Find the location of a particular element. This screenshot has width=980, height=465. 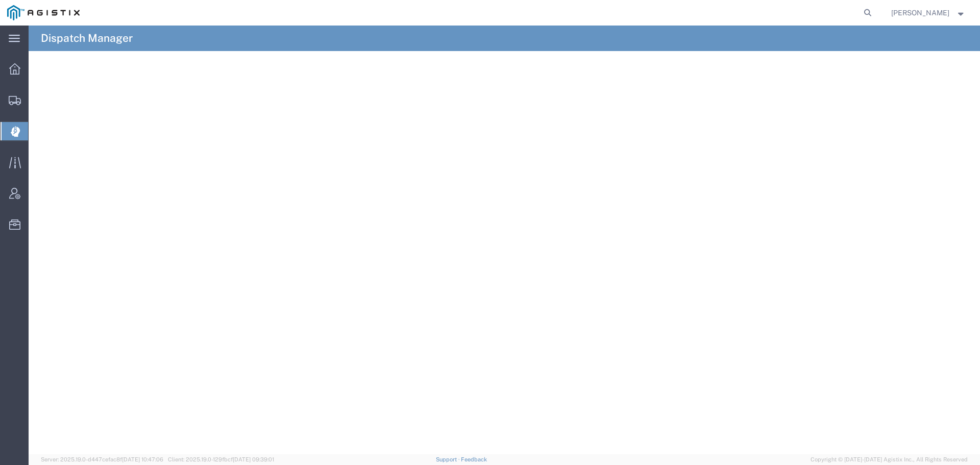

span: Client: 2025.19.0-129fbcf is located at coordinates (221, 459).